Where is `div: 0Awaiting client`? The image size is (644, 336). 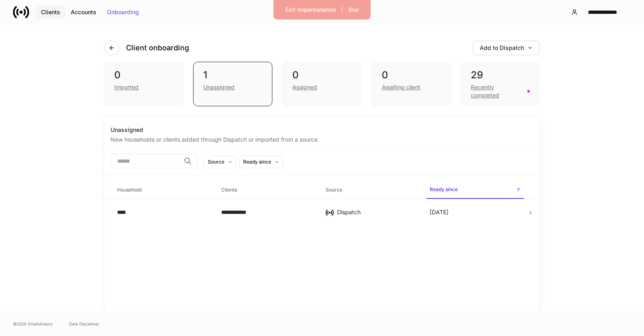
div: 0Awaiting client is located at coordinates (411, 84).